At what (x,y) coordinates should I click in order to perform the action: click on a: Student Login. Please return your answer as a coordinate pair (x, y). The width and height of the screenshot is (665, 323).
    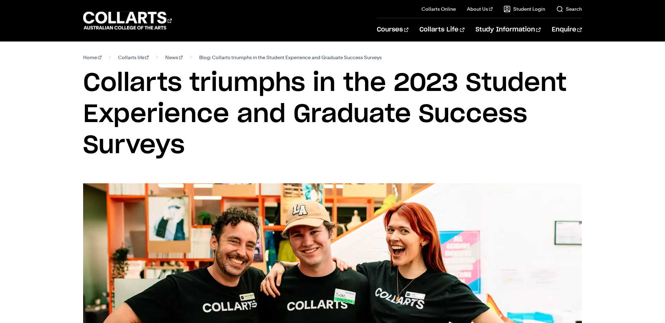
    Looking at the image, I should click on (524, 9).